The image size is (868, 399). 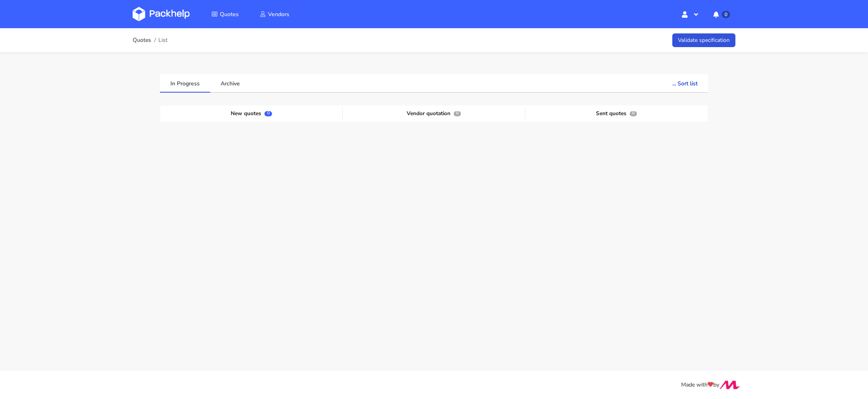 I want to click on div: Vendor quotation, so click(x=434, y=113).